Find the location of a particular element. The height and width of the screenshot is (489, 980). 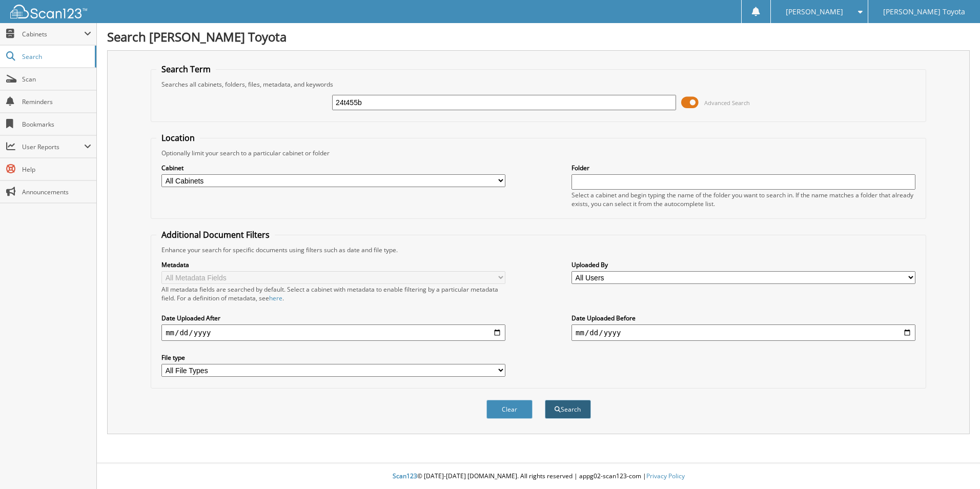

div: Optionally limit your search to a particular cabinet or folder is located at coordinates (538, 153).